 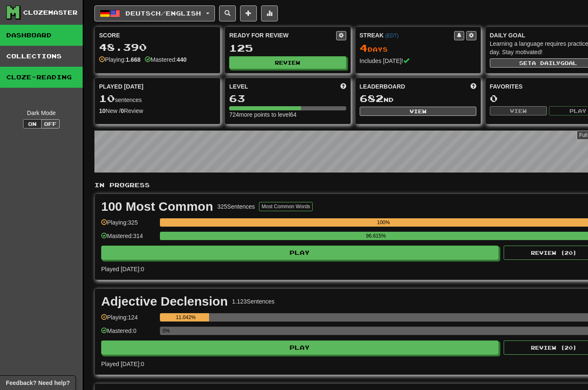 What do you see at coordinates (181, 59) in the screenshot?
I see `strong: 440` at bounding box center [181, 59].